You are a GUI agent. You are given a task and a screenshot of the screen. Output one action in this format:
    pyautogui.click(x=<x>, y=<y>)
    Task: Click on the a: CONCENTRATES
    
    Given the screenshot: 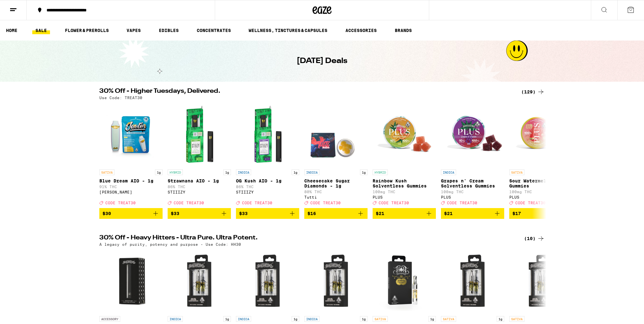 What is the action you would take?
    pyautogui.click(x=214, y=30)
    